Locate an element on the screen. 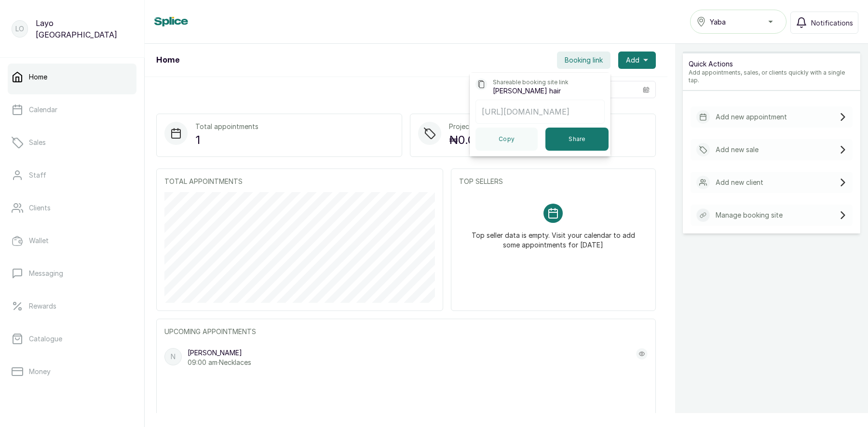 This screenshot has height=427, width=868. p: Home is located at coordinates (38, 77).